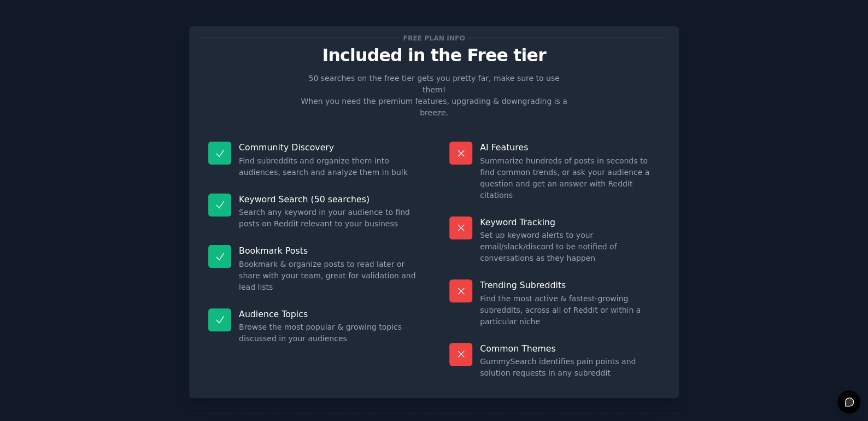  What do you see at coordinates (570, 147) in the screenshot?
I see `p: AI Features` at bounding box center [570, 147].